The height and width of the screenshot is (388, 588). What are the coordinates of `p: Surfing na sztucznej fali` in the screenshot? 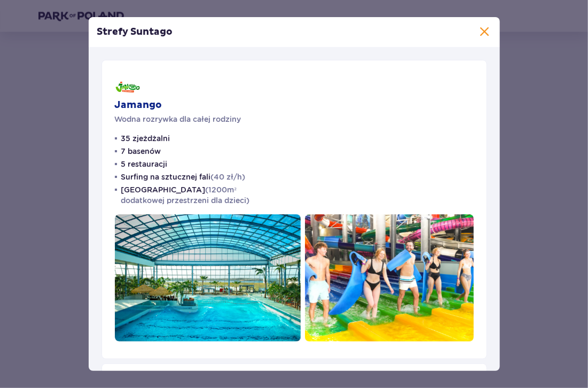 It's located at (183, 177).